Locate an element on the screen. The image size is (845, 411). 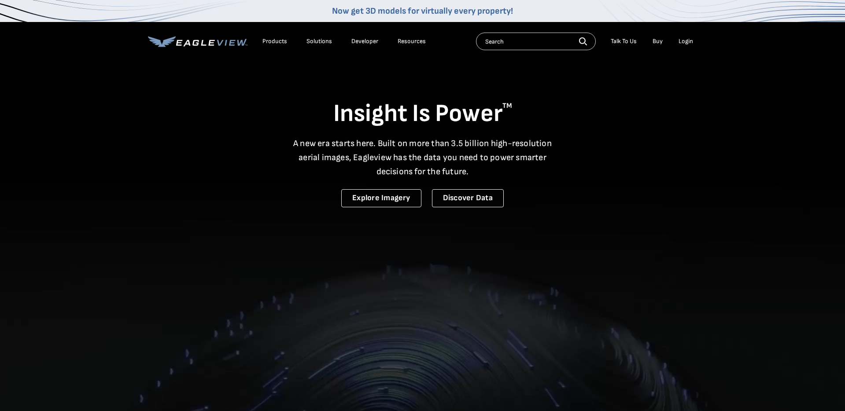
div: Solutions is located at coordinates (319, 41).